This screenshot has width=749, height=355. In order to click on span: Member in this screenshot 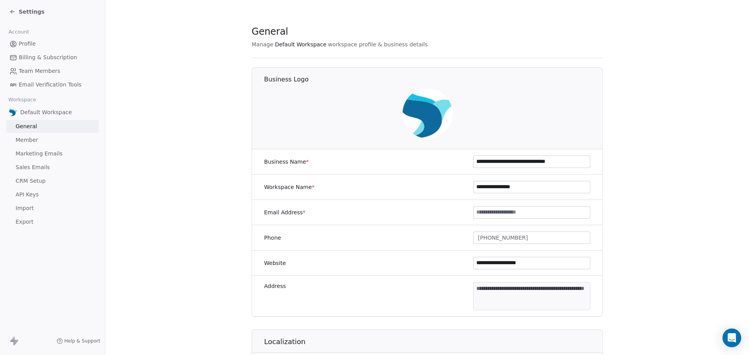, I will do `click(27, 140)`.